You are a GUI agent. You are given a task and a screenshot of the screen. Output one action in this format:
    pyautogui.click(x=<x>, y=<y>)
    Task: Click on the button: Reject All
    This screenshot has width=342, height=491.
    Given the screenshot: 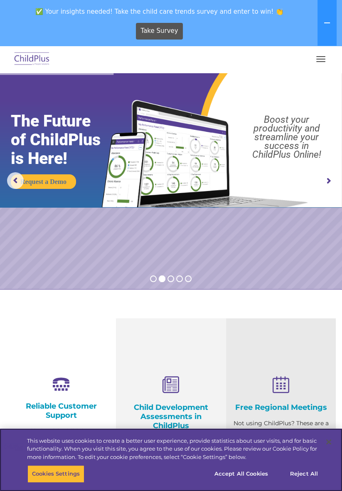 What is the action you would take?
    pyautogui.click(x=304, y=474)
    